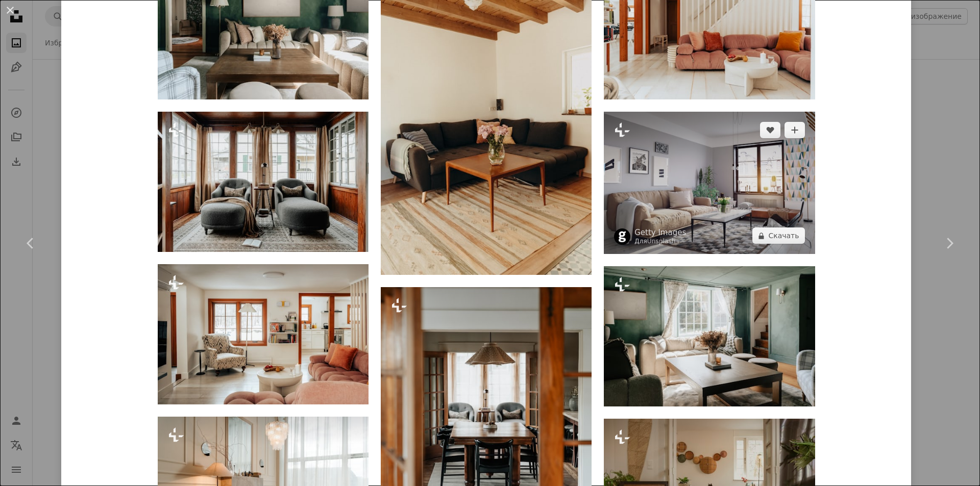  What do you see at coordinates (783, 235) in the screenshot?
I see `font: Скачать` at bounding box center [783, 235].